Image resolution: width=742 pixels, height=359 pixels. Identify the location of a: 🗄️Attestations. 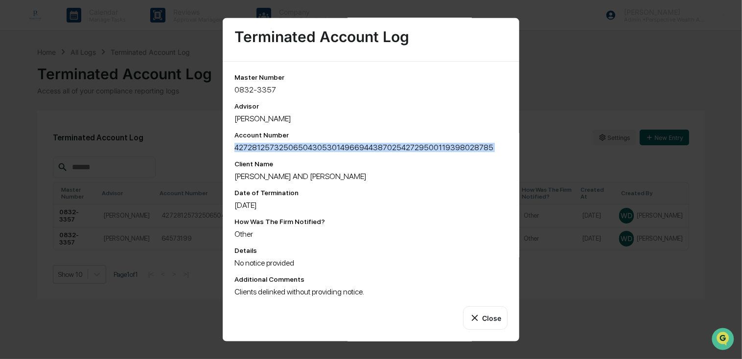
(96, 128).